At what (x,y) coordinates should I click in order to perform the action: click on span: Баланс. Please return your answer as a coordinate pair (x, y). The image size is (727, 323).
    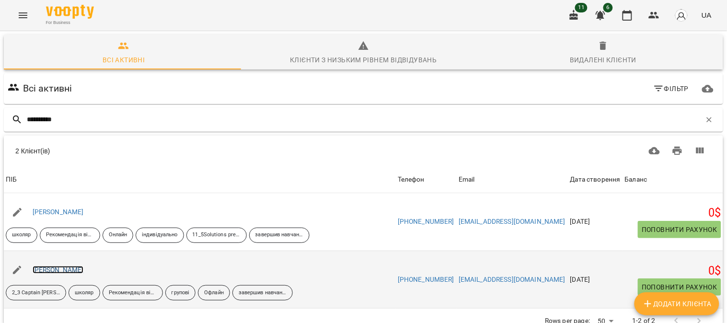
    Looking at the image, I should click on (673, 180).